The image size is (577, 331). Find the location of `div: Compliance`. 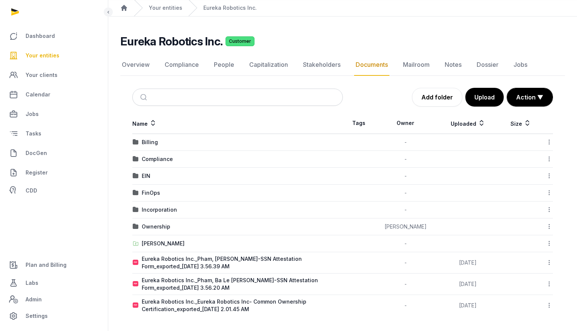

div: Compliance is located at coordinates (157, 159).